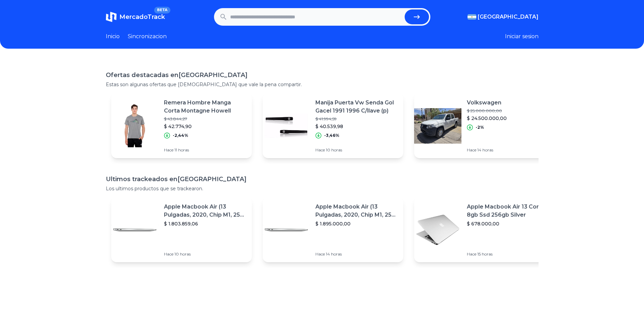  I want to click on p: Apple Macbook Air 13 Core I5 8gb Ssd 256gb Silver, so click(508, 211).